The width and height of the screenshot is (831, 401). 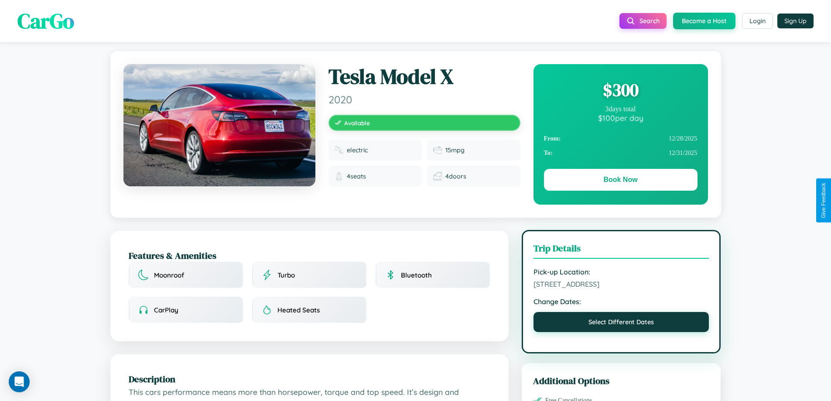 I want to click on strong: To:, so click(x=548, y=153).